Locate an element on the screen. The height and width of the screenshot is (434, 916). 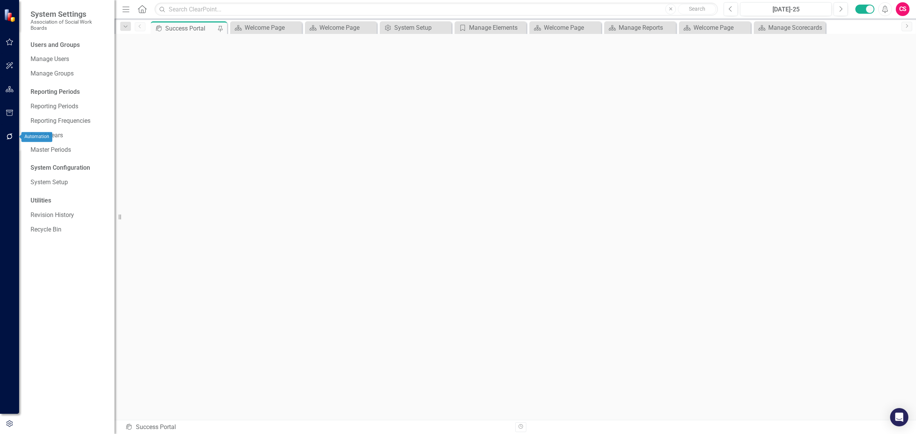
div: Manage Scorecards is located at coordinates (796, 27).